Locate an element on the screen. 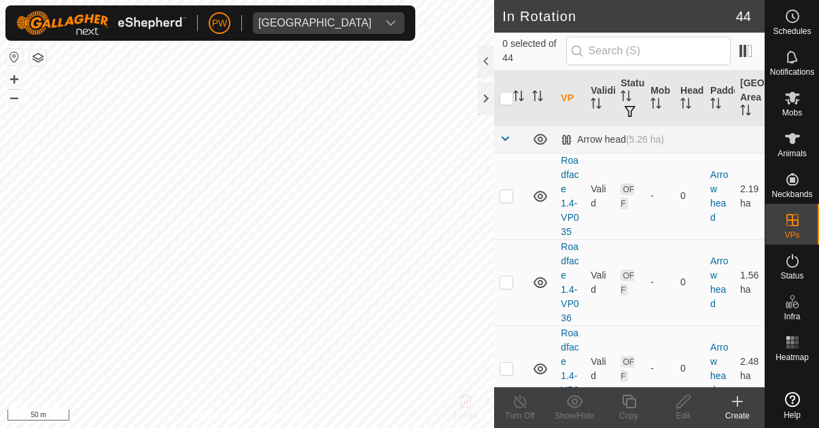 The height and width of the screenshot is (428, 819). span: Animals is located at coordinates (792, 154).